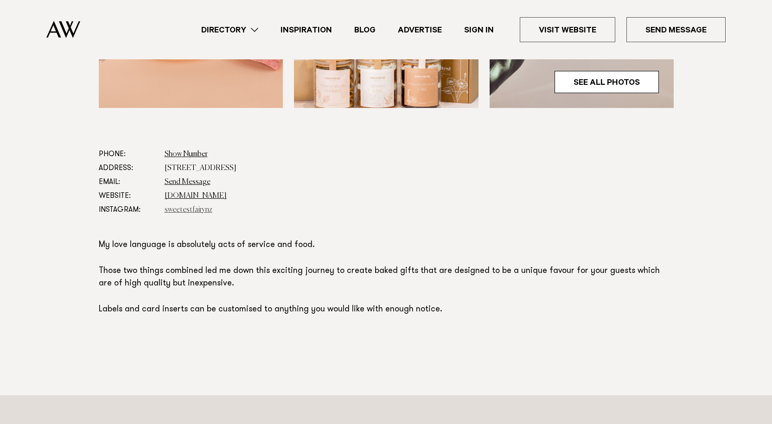 The height and width of the screenshot is (424, 772). What do you see at coordinates (186, 154) in the screenshot?
I see `a: Show Number` at bounding box center [186, 154].